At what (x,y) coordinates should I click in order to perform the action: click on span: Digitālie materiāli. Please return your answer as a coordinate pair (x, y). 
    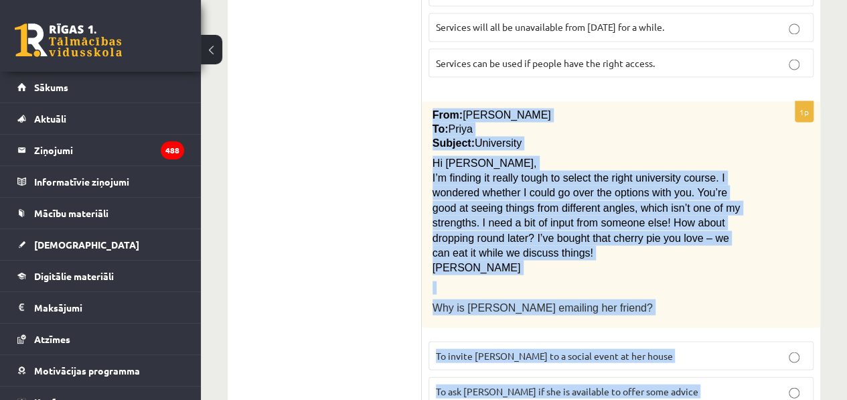
    Looking at the image, I should click on (74, 276).